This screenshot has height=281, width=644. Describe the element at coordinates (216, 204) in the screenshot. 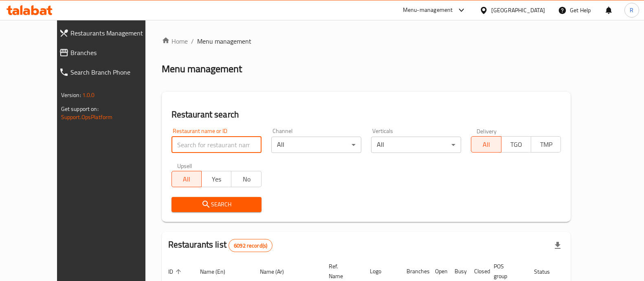

I see `span: Search` at that location.